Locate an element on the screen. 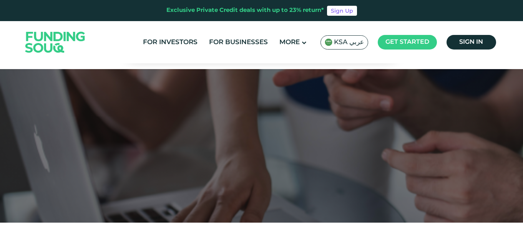 The height and width of the screenshot is (233, 523). img: SA Flag is located at coordinates (329, 42).